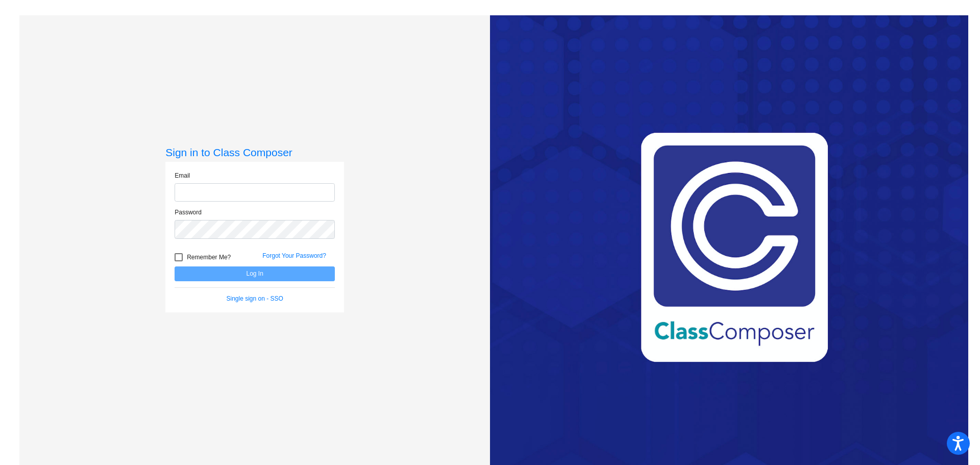 This screenshot has height=465, width=980. I want to click on a: Single sign on - SSO, so click(255, 298).